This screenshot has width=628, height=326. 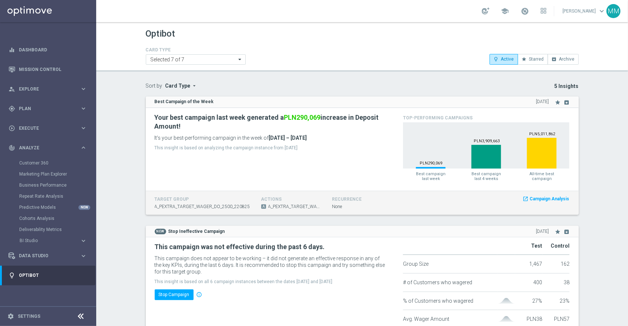 I want to click on div: Dashboard, so click(x=48, y=50).